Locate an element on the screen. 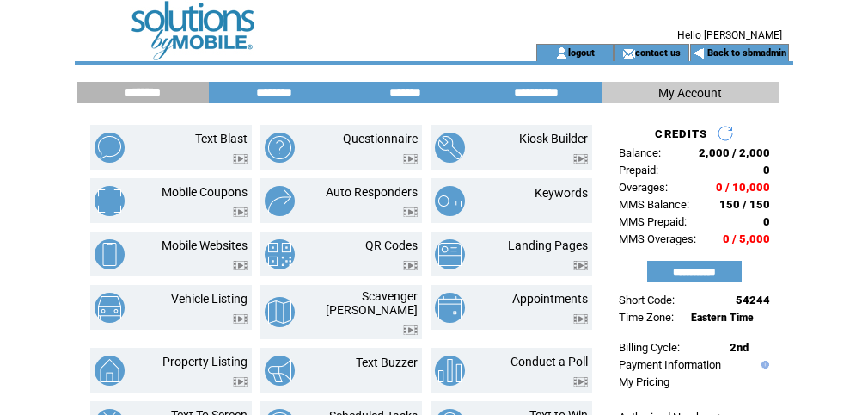 The image size is (868, 415). span: My Account is located at coordinates (690, 93).